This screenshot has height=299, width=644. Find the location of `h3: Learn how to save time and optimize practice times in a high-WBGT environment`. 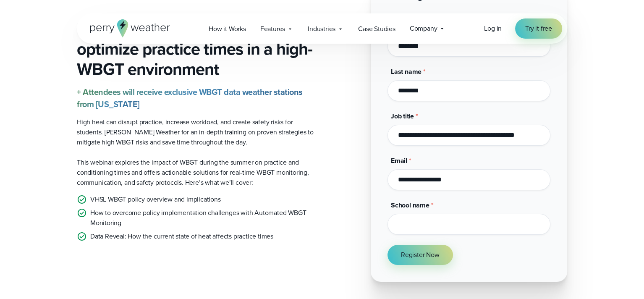

h3: Learn how to save time and optimize practice times in a high-WBGT environment is located at coordinates (196, 49).